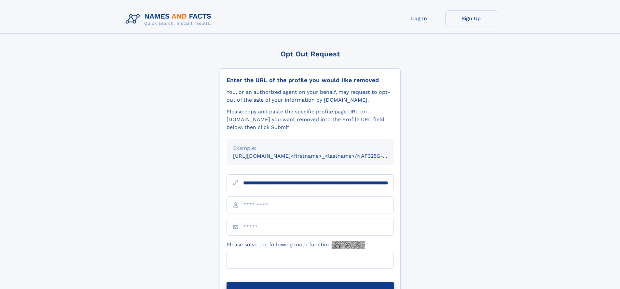 This screenshot has height=289, width=620. Describe the element at coordinates (310, 96) in the screenshot. I see `div: You, or an authorized agent on your behalf, may request to opt-out of the sale of your informatio...` at that location.